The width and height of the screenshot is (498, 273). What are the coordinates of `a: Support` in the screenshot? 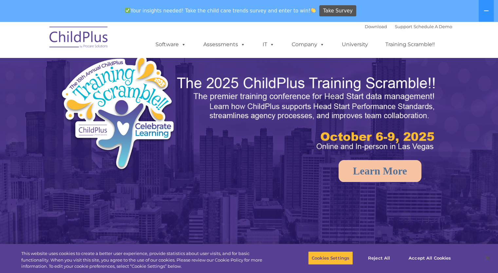 It's located at (403, 27).